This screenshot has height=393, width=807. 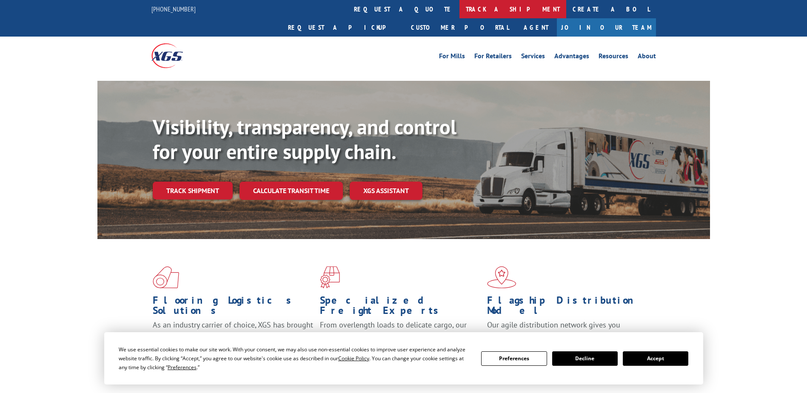 I want to click on a: Services, so click(x=533, y=57).